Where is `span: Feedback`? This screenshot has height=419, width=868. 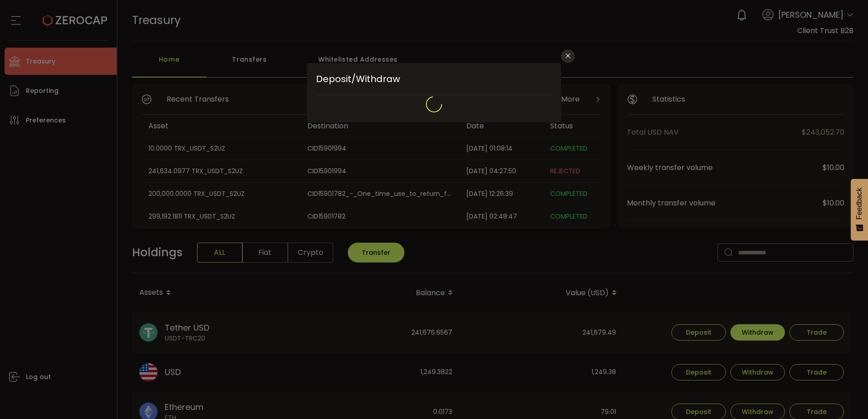 span: Feedback is located at coordinates (860, 204).